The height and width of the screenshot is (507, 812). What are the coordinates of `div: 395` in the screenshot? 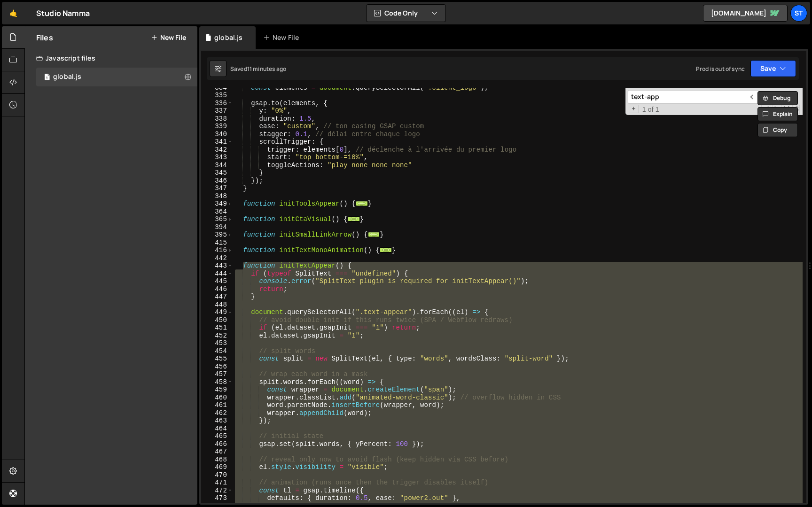 It's located at (217, 235).